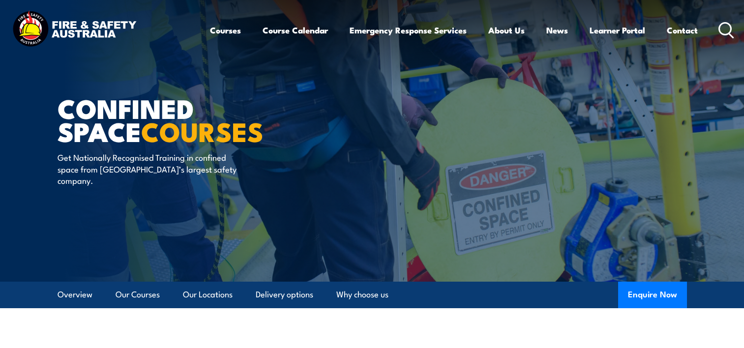  Describe the element at coordinates (138, 295) in the screenshot. I see `a: Our Courses` at that location.